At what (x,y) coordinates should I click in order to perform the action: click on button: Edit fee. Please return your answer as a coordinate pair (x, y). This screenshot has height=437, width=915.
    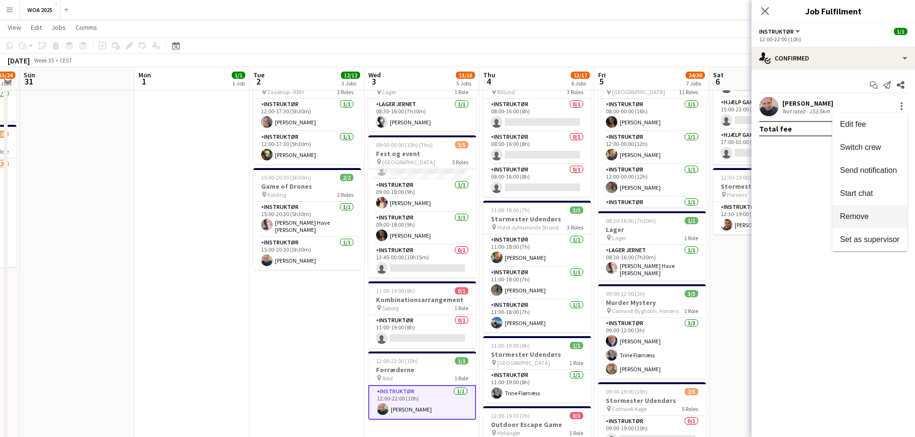
    Looking at the image, I should click on (870, 124).